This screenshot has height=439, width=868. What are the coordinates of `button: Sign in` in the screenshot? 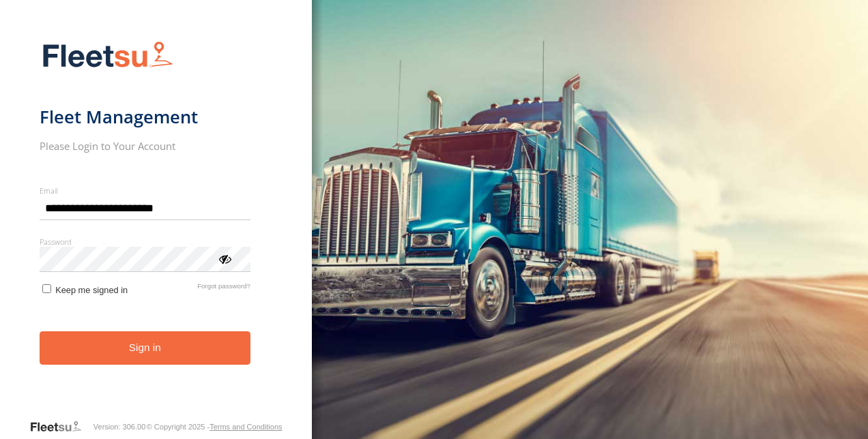 It's located at (145, 348).